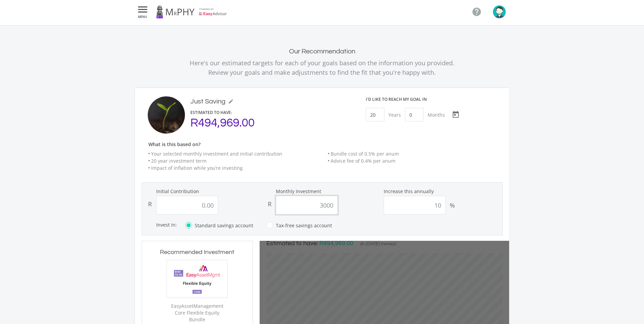 The width and height of the screenshot is (644, 324). I want to click on img: EMPBundle_CEquity.png, so click(197, 278).